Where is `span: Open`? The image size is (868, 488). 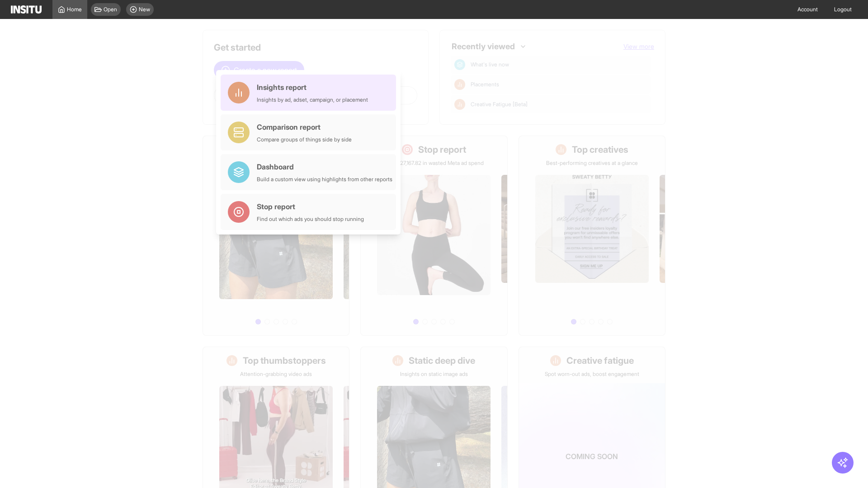
span: Open is located at coordinates (110, 10).